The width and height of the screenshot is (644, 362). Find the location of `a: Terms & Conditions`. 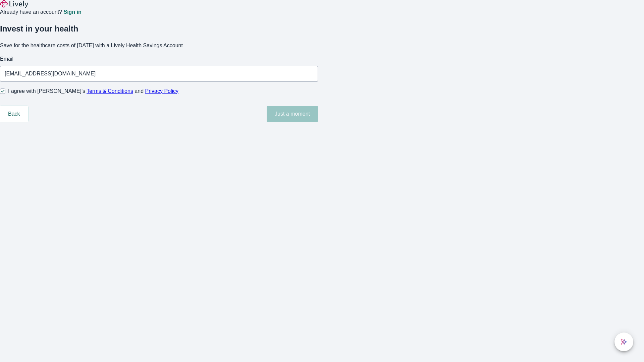

a: Terms & Conditions is located at coordinates (109, 91).